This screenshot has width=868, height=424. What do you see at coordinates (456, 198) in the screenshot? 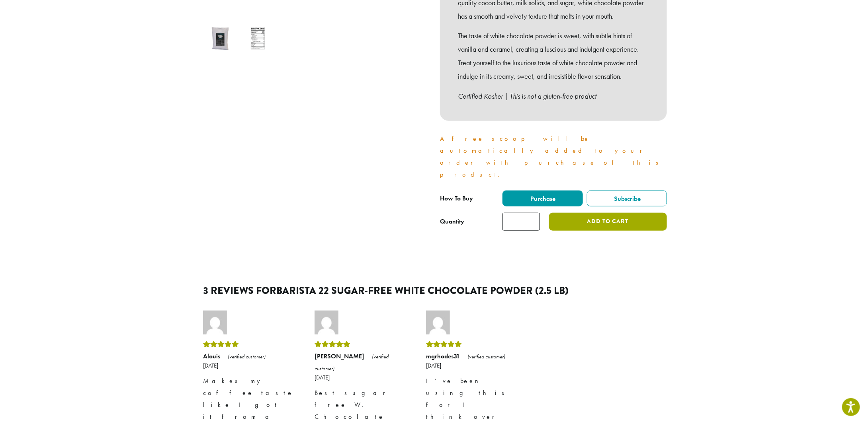
I see `span: How To Buy` at bounding box center [456, 198].